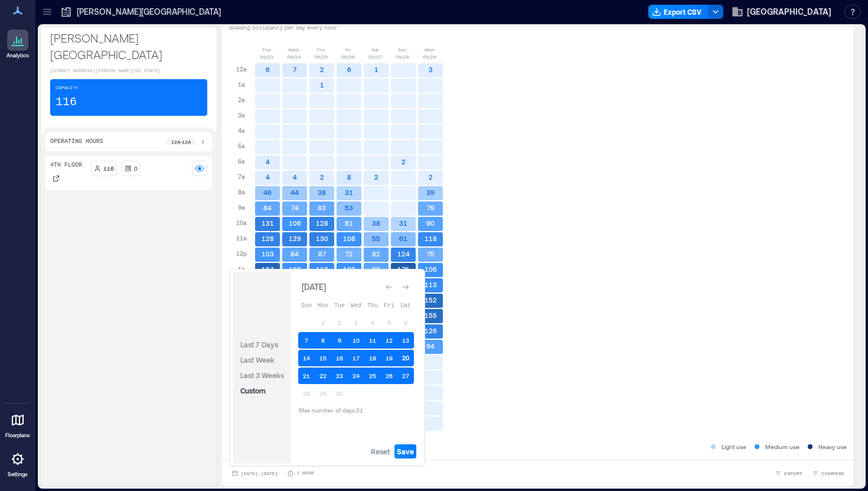 The width and height of the screenshot is (868, 491). I want to click on button: 16, so click(340, 358).